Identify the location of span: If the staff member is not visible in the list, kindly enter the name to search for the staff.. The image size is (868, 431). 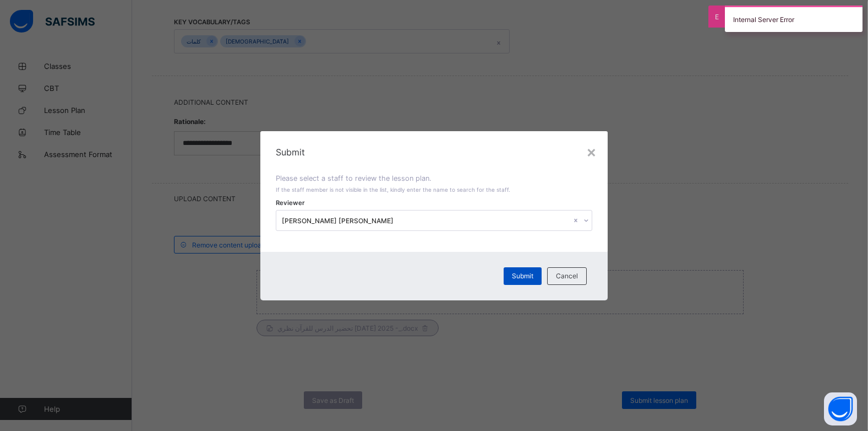
(393, 189).